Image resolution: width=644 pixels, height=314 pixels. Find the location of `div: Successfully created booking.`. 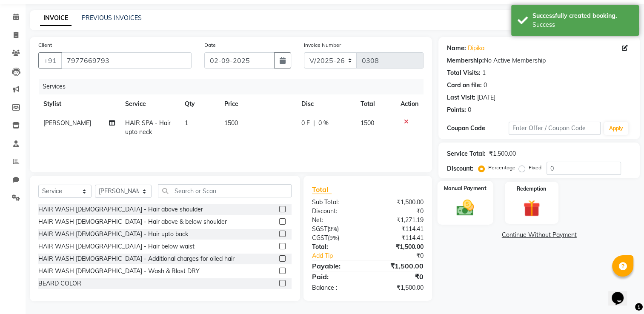

div: Successfully created booking. is located at coordinates (582, 16).